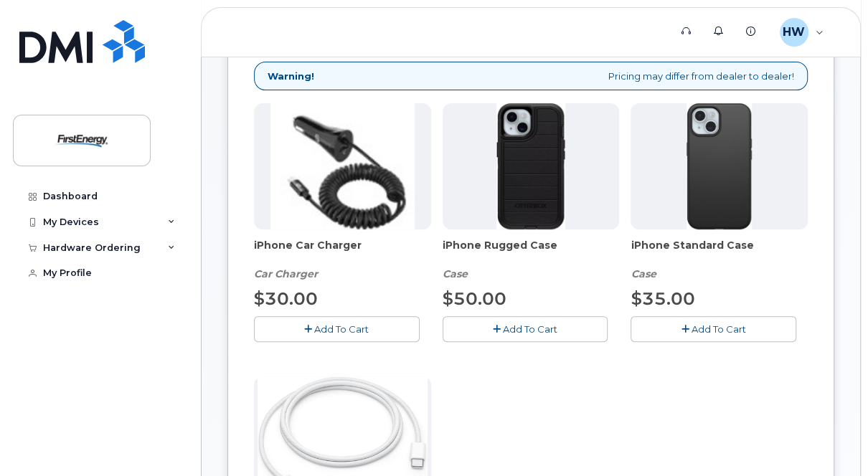  What do you see at coordinates (342, 259) in the screenshot?
I see `div: iPhone Car Charger` at bounding box center [342, 259].